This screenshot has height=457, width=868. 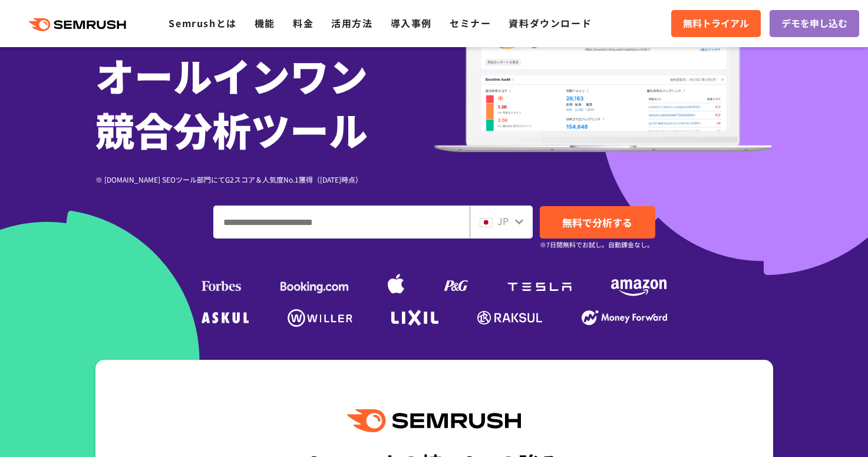 I want to click on a: 資料ダウンロード, so click(x=550, y=23).